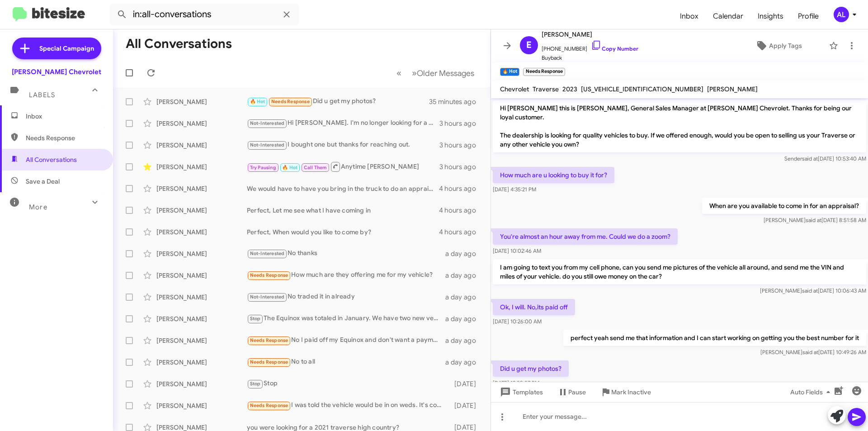  Describe the element at coordinates (570, 89) in the screenshot. I see `span: 2023` at that location.